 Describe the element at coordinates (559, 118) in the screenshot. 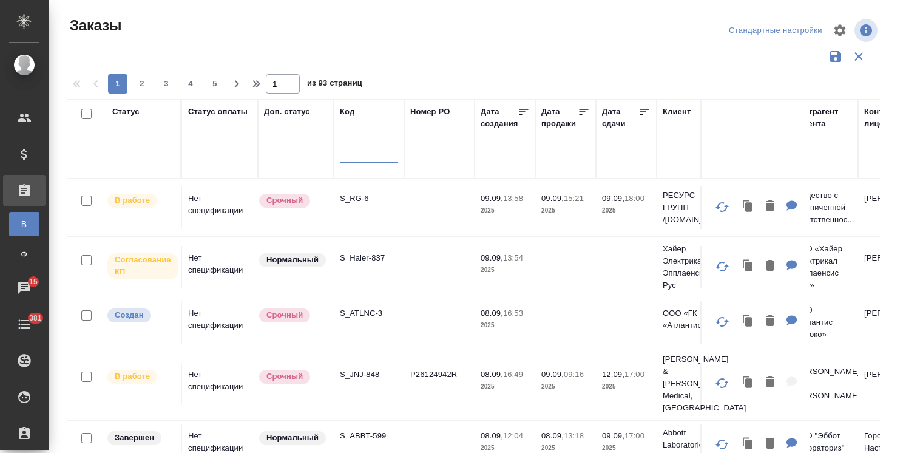

I see `div: Дата продажи` at that location.